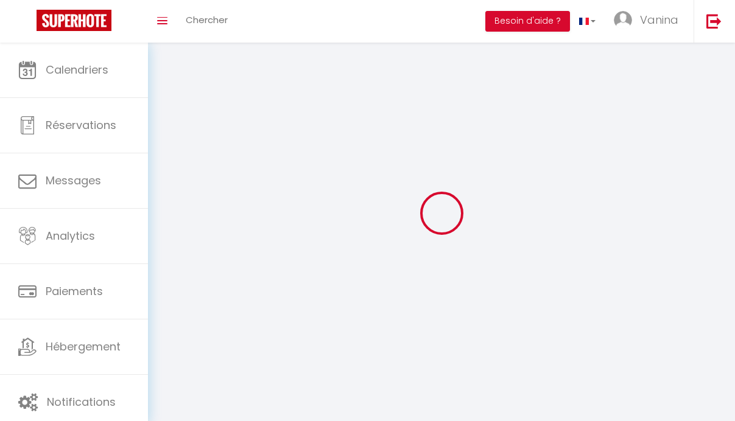  What do you see at coordinates (714, 21) in the screenshot?
I see `img: logout` at bounding box center [714, 21].